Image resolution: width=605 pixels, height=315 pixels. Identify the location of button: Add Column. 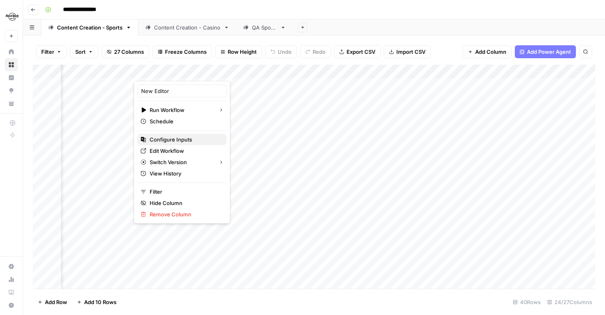
(487, 52).